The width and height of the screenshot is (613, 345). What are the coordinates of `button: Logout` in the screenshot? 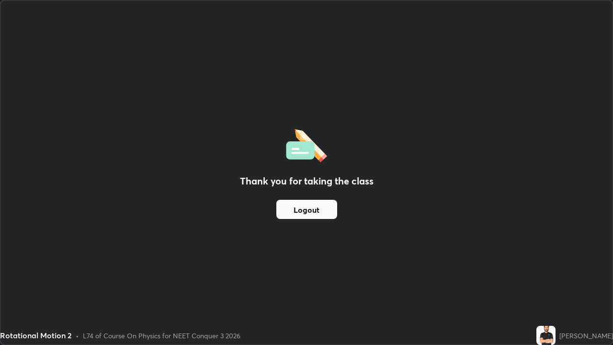 It's located at (306, 209).